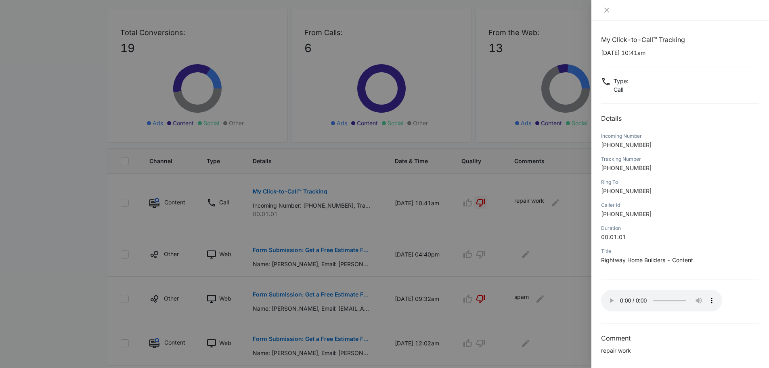 Image resolution: width=769 pixels, height=368 pixels. I want to click on p: Call, so click(621, 89).